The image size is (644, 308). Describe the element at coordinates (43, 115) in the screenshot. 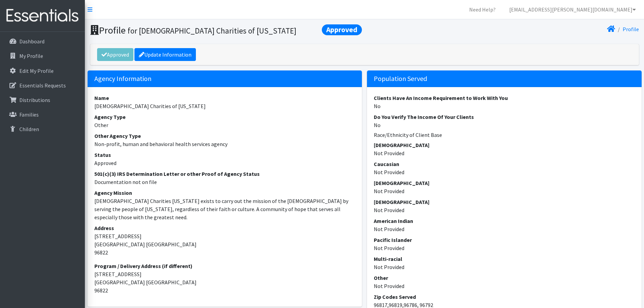

I see `a: Families` at that location.